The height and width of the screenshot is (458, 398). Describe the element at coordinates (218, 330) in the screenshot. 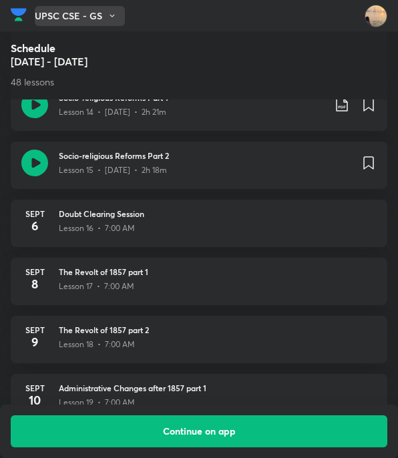

I see `h3: The Revolt of 1857 part 2` at that location.